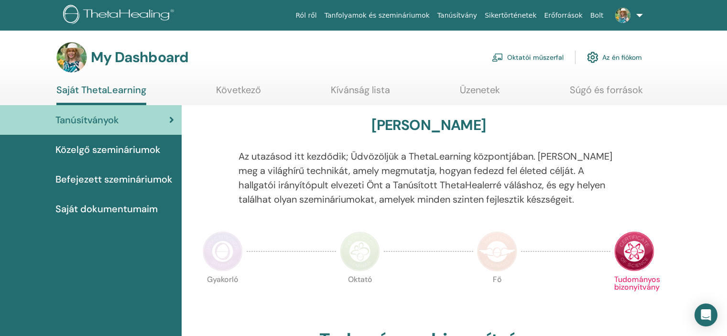  What do you see at coordinates (140, 57) in the screenshot?
I see `h3: My Dashboard` at bounding box center [140, 57].